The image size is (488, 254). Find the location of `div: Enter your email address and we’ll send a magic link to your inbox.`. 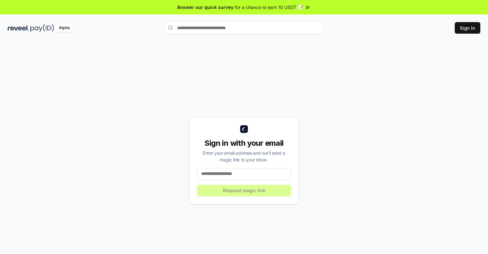

div: Enter your email address and we’ll send a magic link to your inbox. is located at coordinates (244, 156).